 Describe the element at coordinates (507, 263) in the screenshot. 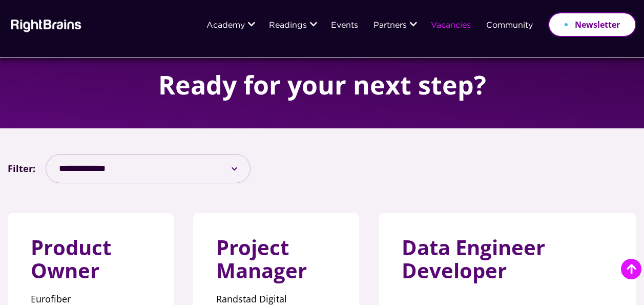

I see `h3: Data Engineer Developer` at that location.